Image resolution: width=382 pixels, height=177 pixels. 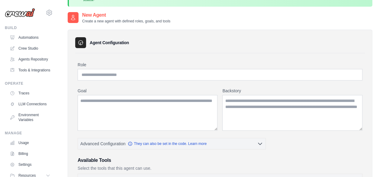 What do you see at coordinates (30, 70) in the screenshot?
I see `a: Tools & Integrations` at bounding box center [30, 70].